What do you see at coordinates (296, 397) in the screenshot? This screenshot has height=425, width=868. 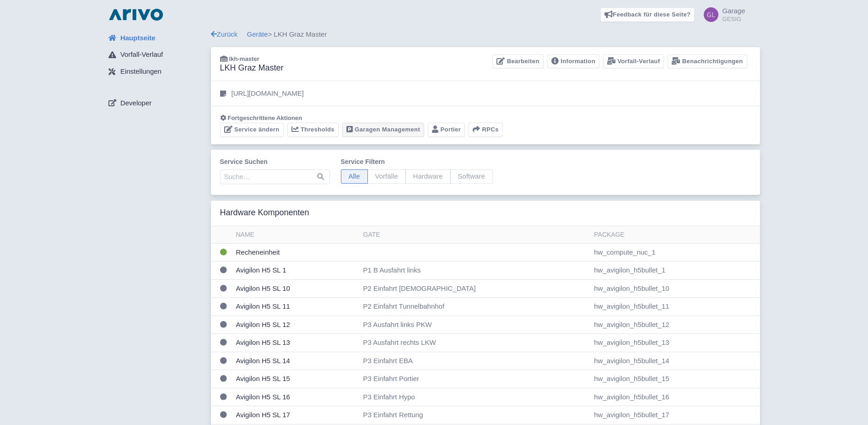 I see `td: Avigilon H5 SL 16` at bounding box center [296, 397].